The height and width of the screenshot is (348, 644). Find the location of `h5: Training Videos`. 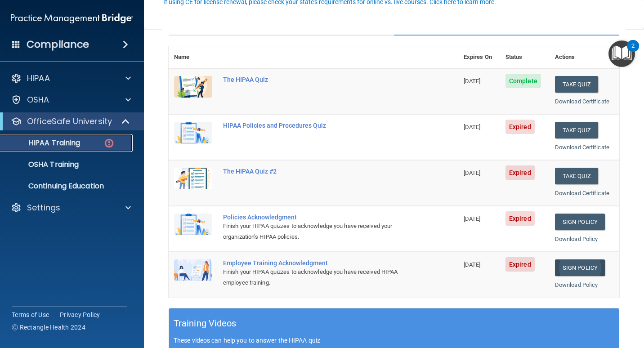

h5: Training Videos is located at coordinates (205, 323).